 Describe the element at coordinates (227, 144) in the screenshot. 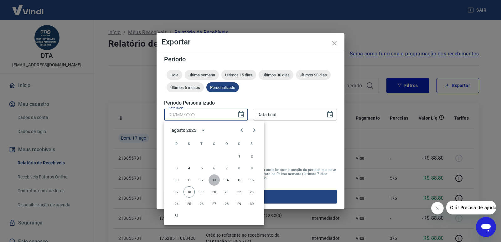

I see `span: quinta-feira` at that location.